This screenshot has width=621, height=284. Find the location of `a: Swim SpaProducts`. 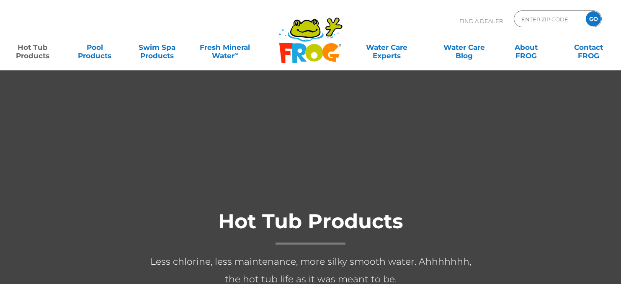

a: Swim SpaProducts is located at coordinates (156, 47).